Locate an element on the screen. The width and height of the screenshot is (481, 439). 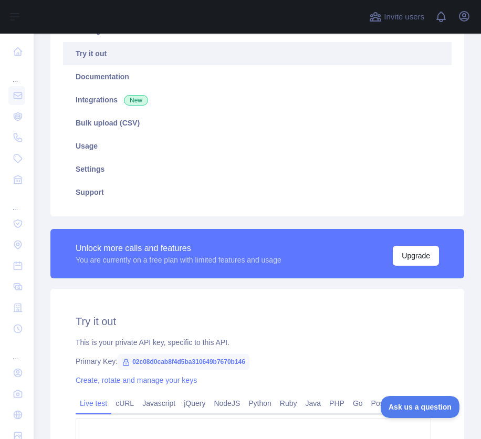
div: Unlock more calls and features is located at coordinates (178, 248).